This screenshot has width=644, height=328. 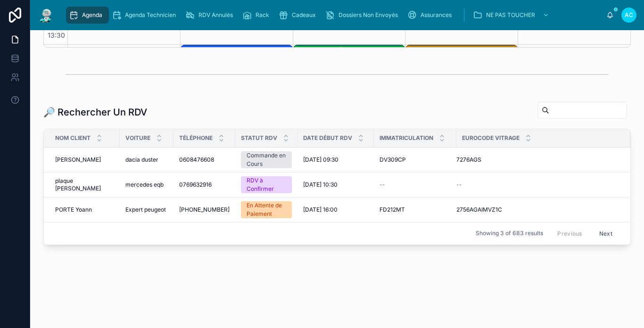 What do you see at coordinates (147, 185) in the screenshot?
I see `a: mercedes eqb` at bounding box center [147, 185].